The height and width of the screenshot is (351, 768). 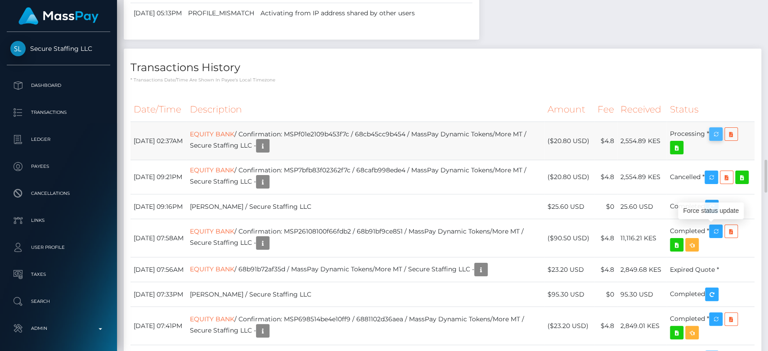 What do you see at coordinates (58, 274) in the screenshot?
I see `a: Taxes` at bounding box center [58, 274].